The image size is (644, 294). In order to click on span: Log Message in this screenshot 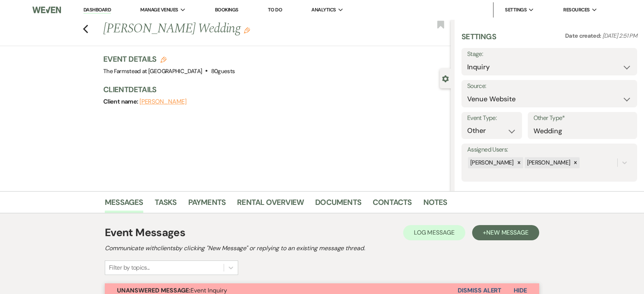, I will do `click(434, 232)`.